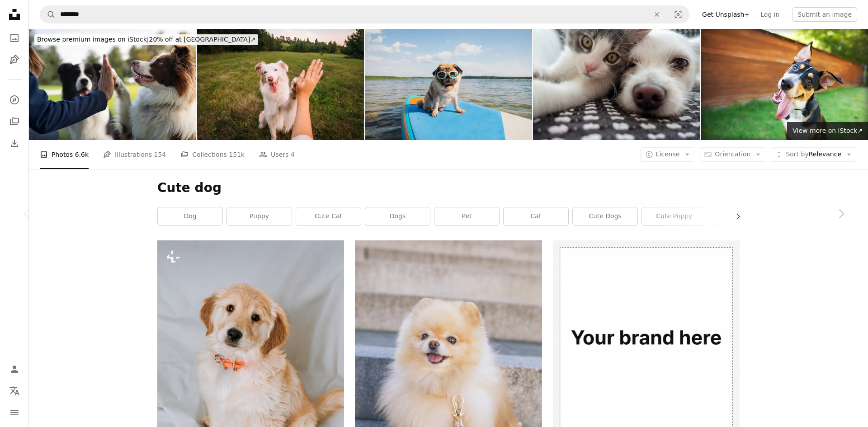  Describe the element at coordinates (259, 217) in the screenshot. I see `a: puppy` at that location.